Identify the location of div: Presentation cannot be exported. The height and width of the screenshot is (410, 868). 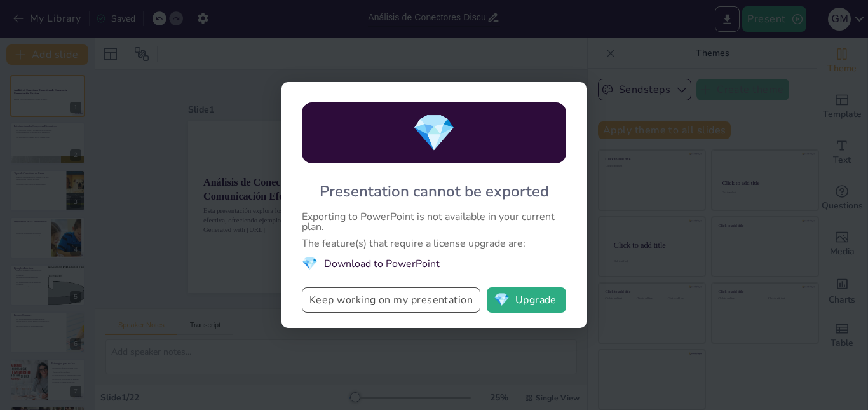
(434, 191).